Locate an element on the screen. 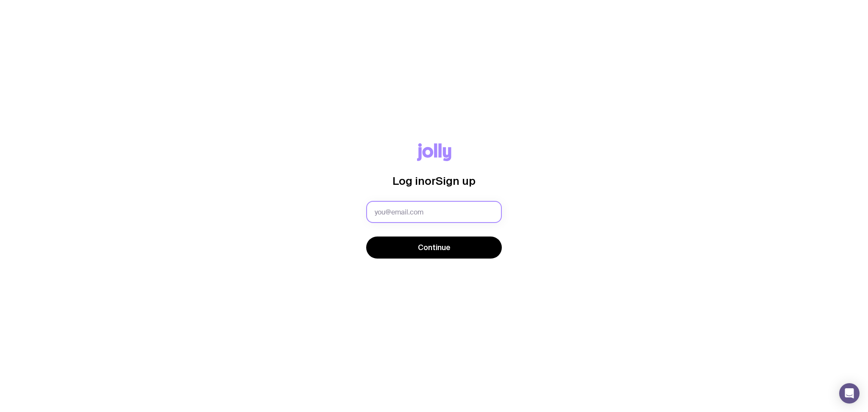 The image size is (868, 412). div: Open Intercom Messenger is located at coordinates (850, 394).